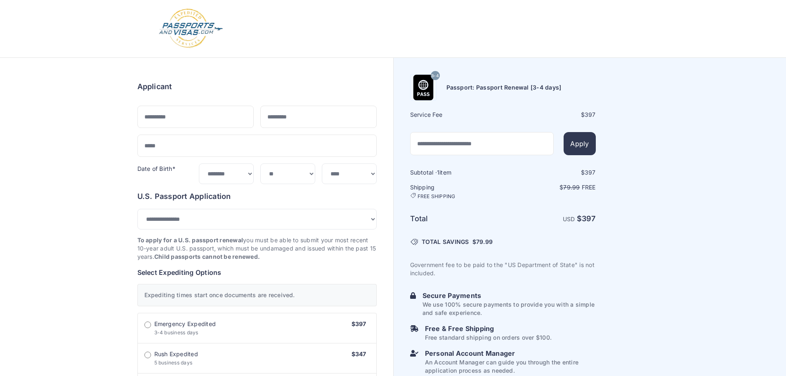 Image resolution: width=786 pixels, height=376 pixels. I want to click on h6: Select Expediting Options, so click(257, 272).